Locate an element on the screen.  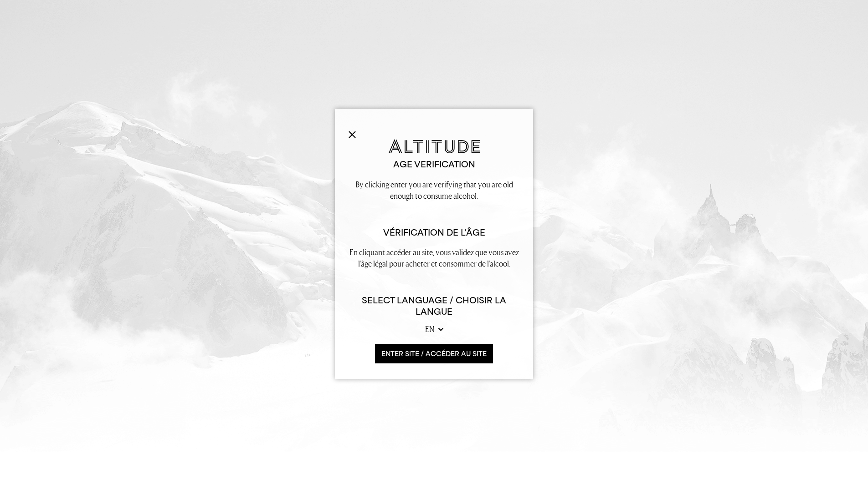
p: By clicking enter you are verifying that you are old enough to consume alcohol. is located at coordinates (434, 190).